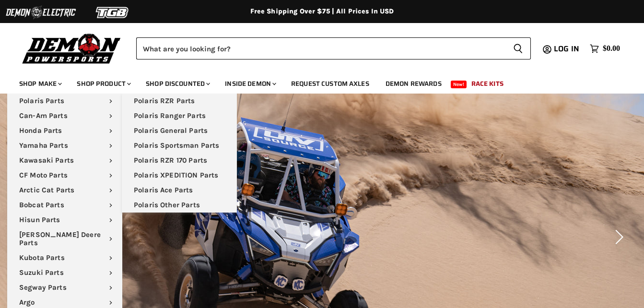  I want to click on a: Polaris RZR Parts, so click(179, 101).